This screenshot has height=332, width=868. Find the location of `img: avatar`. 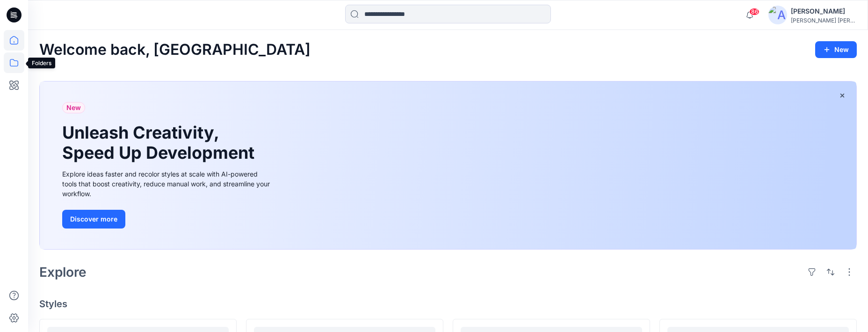

img: avatar is located at coordinates (777, 15).